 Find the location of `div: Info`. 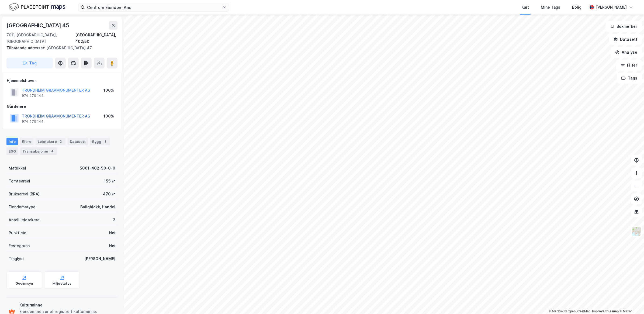

div: Info is located at coordinates (12, 142).